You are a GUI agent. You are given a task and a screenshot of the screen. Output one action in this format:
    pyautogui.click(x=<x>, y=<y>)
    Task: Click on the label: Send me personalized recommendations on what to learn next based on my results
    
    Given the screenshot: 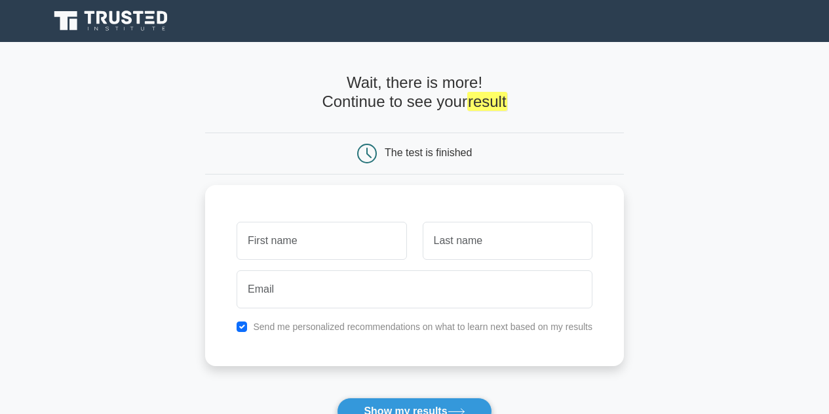 What is the action you would take?
    pyautogui.click(x=423, y=326)
    